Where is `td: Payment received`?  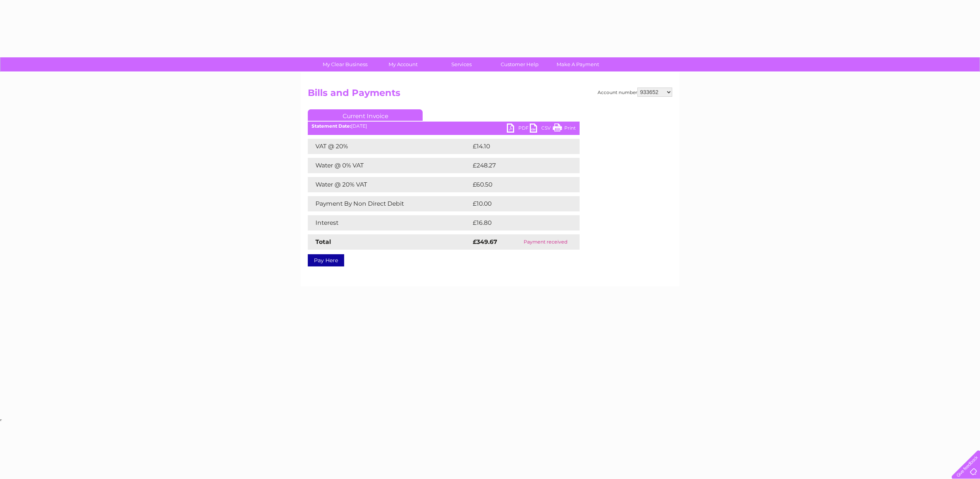
td: Payment received is located at coordinates (546, 242).